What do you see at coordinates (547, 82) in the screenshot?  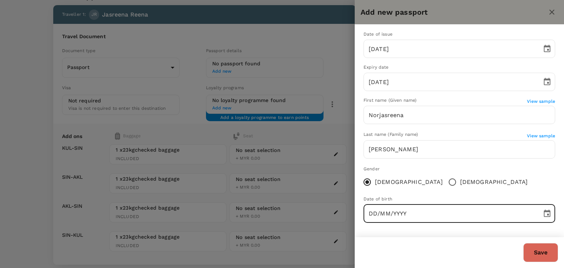 I see `button: Choose date, selected date is Feb 19, 2030` at bounding box center [547, 82].